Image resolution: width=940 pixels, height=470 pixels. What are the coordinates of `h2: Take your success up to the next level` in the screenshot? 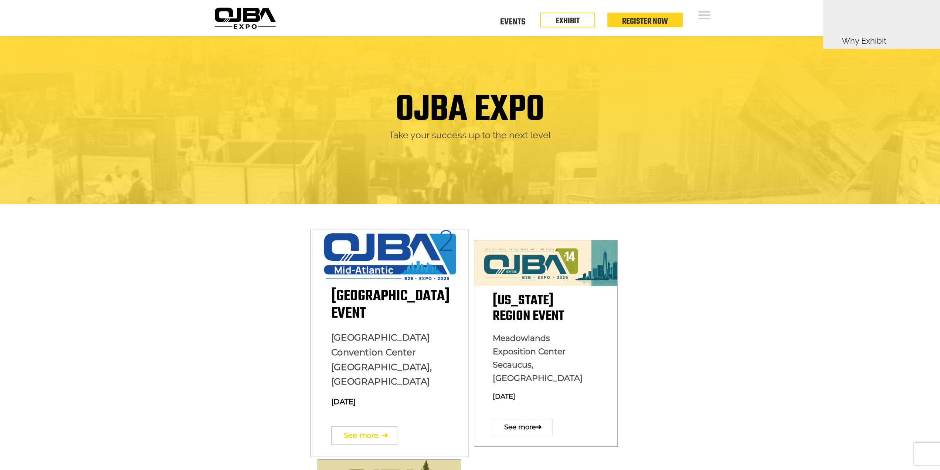 It's located at (470, 135).